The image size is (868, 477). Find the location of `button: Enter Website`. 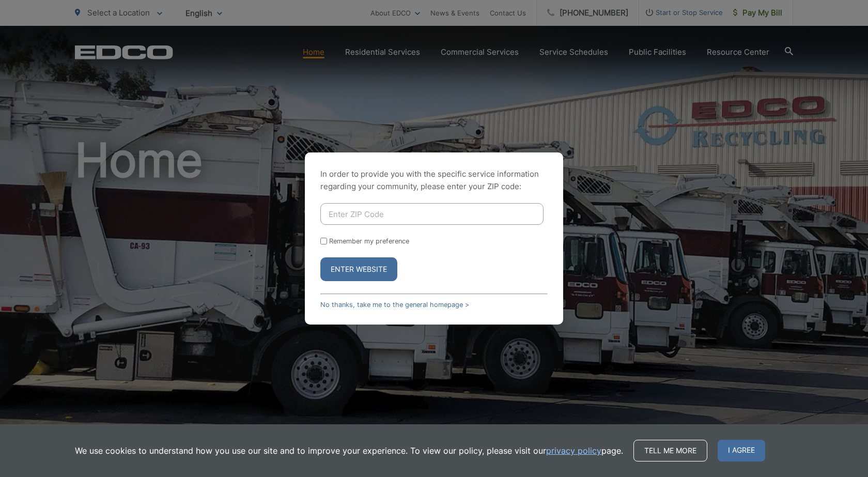

button: Enter Website is located at coordinates (359, 269).